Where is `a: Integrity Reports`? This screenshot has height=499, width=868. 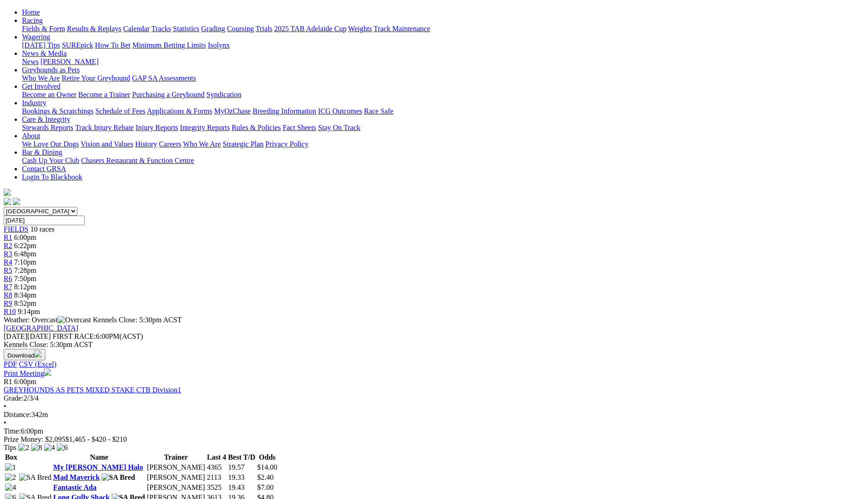
a: Integrity Reports is located at coordinates (205, 128).